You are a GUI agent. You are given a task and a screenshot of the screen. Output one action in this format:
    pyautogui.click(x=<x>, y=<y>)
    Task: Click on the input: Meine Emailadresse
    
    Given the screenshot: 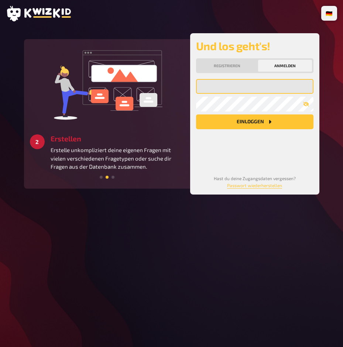 What is the action you would take?
    pyautogui.click(x=255, y=86)
    